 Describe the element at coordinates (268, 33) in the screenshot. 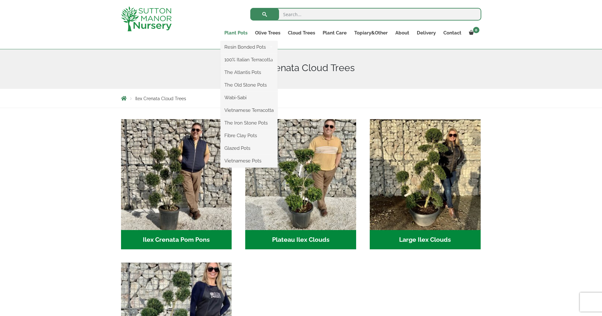

I see `a: Olive Trees` at that location.